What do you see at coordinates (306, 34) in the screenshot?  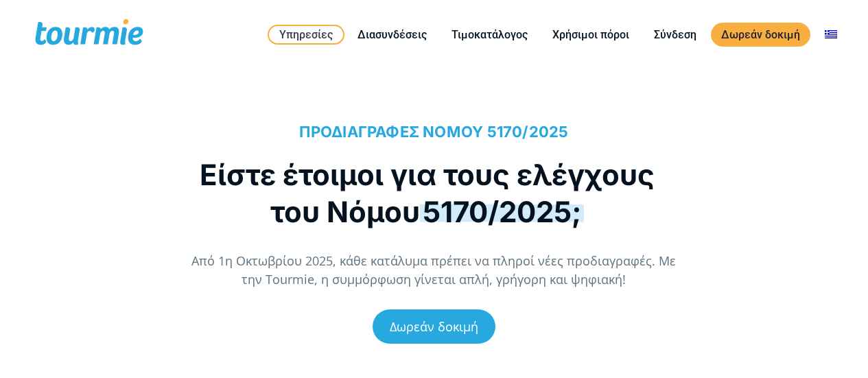 I see `a: Υπηρεσίες` at bounding box center [306, 34].